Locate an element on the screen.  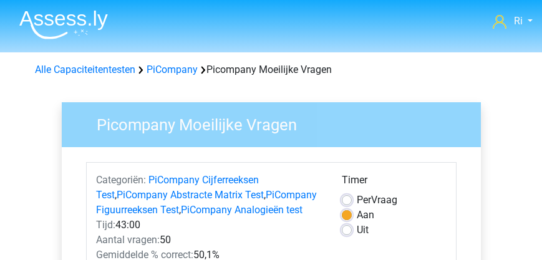
div: Timer is located at coordinates (394, 183).